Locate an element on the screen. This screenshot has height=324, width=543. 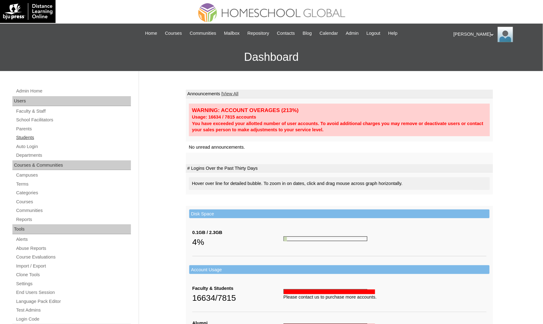
div: Please contact us to purchase more accounts. is located at coordinates (385, 297).